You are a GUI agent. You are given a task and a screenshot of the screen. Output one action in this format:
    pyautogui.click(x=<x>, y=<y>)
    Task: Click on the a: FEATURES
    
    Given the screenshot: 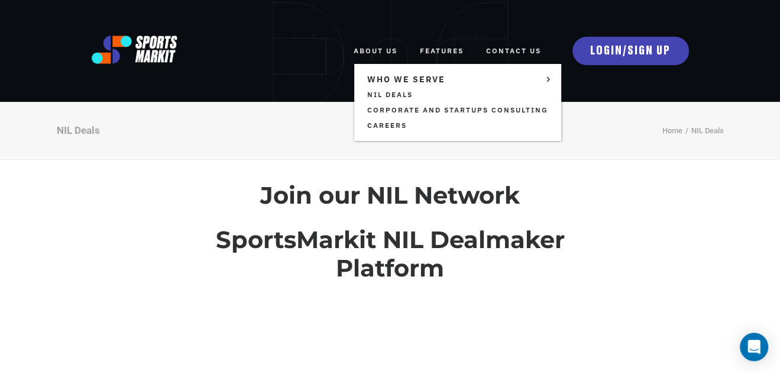 What is the action you would take?
    pyautogui.click(x=442, y=51)
    